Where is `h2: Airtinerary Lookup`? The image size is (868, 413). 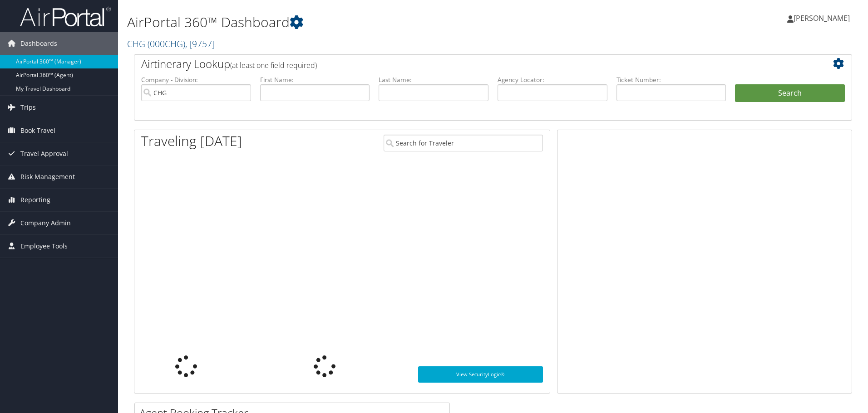
h2: Airtinerary Lookup is located at coordinates (463, 64).